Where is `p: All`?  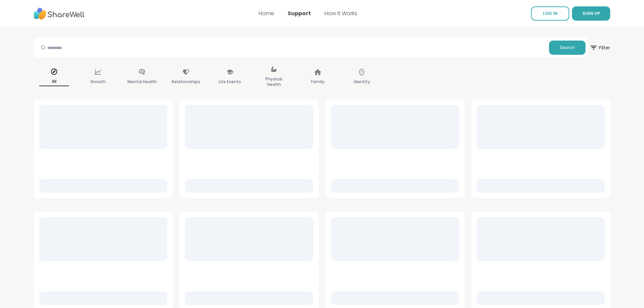 p: All is located at coordinates (54, 82).